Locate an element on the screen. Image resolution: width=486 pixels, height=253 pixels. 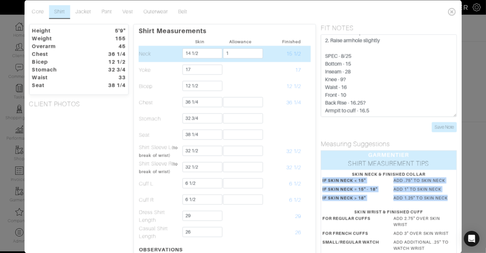
dt: FOR REGULAR CUFFS is located at coordinates (353, 223).